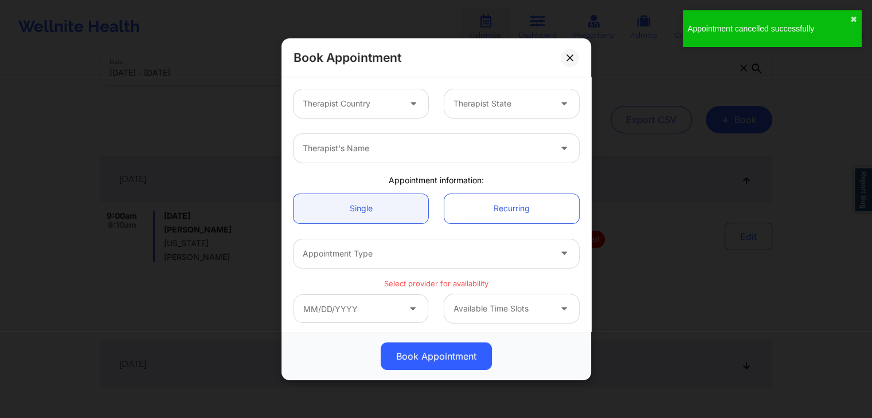  Describe the element at coordinates (360, 208) in the screenshot. I see `a: Single` at that location.